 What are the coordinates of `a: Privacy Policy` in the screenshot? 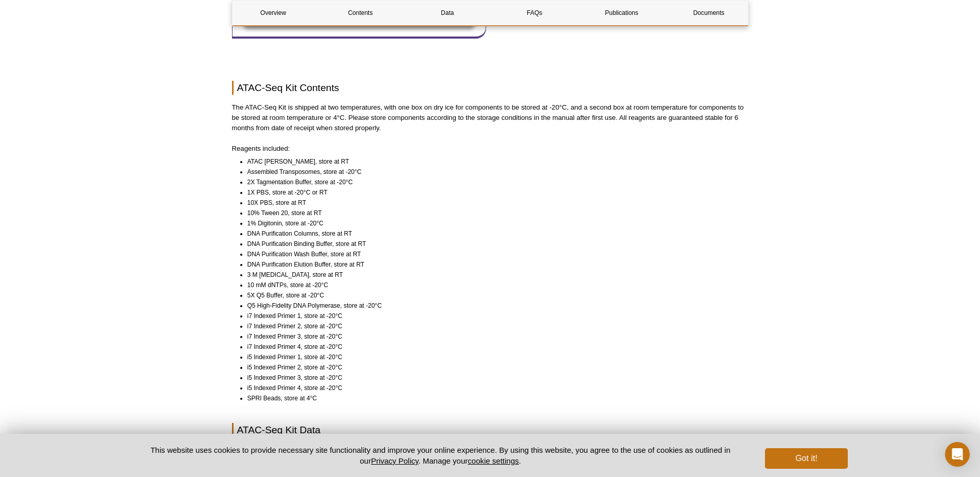 It's located at (395, 460).